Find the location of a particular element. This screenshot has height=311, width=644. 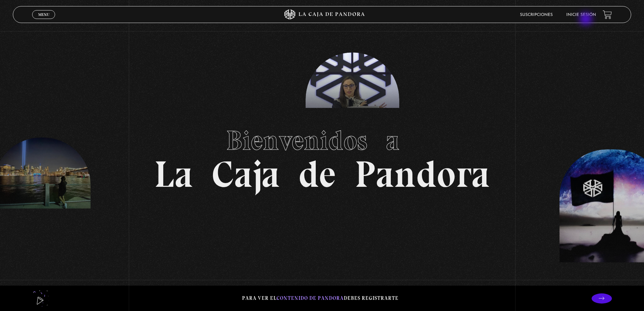

h1: La Caja de Pandora is located at coordinates (322, 156).